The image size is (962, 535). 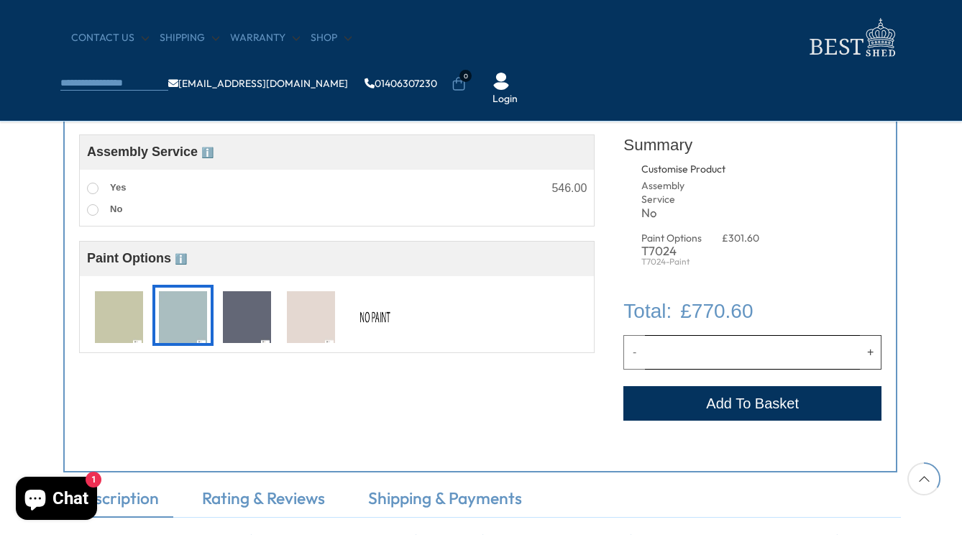 I want to click on div: Assembly Service, so click(x=676, y=193).